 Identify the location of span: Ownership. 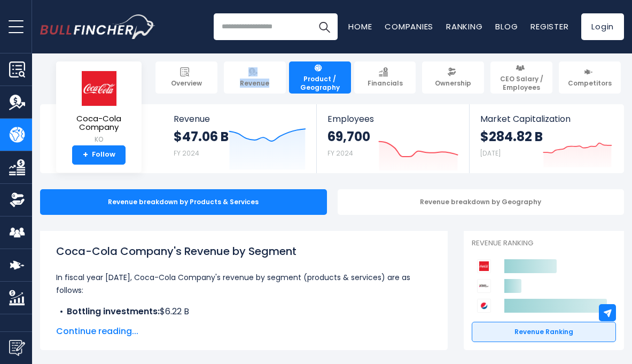
(453, 84).